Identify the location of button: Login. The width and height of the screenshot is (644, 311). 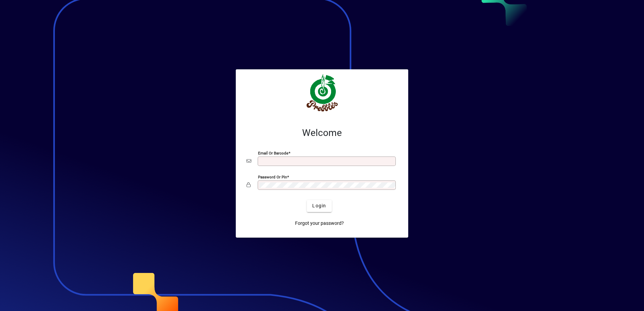
(319, 206).